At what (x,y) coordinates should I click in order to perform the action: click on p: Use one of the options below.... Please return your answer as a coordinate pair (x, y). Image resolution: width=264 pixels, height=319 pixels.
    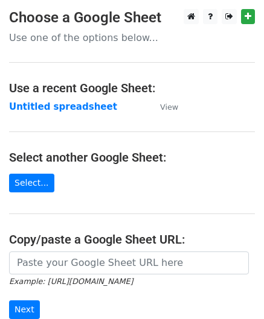
    Looking at the image, I should click on (132, 37).